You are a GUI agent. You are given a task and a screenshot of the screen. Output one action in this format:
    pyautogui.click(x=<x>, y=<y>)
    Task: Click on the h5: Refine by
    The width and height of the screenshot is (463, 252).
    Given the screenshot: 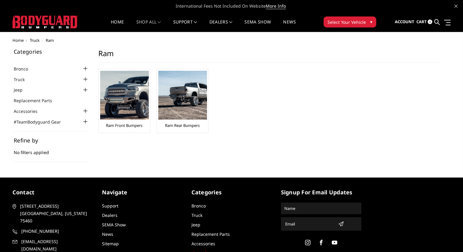 What is the action you would take?
    pyautogui.click(x=51, y=140)
    